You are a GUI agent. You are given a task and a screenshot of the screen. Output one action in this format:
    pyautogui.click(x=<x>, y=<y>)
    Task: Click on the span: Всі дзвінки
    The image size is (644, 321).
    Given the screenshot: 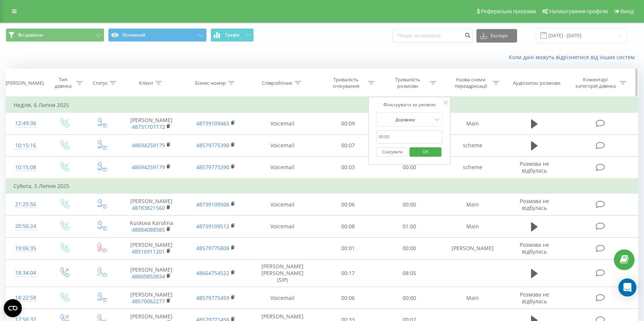 What is the action you would take?
    pyautogui.click(x=30, y=35)
    